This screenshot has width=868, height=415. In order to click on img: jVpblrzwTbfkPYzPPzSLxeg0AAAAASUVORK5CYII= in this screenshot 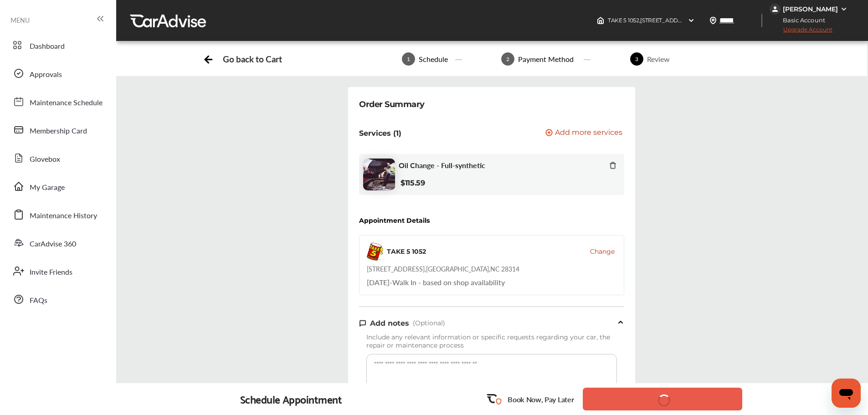, I will do `click(775, 10)`.